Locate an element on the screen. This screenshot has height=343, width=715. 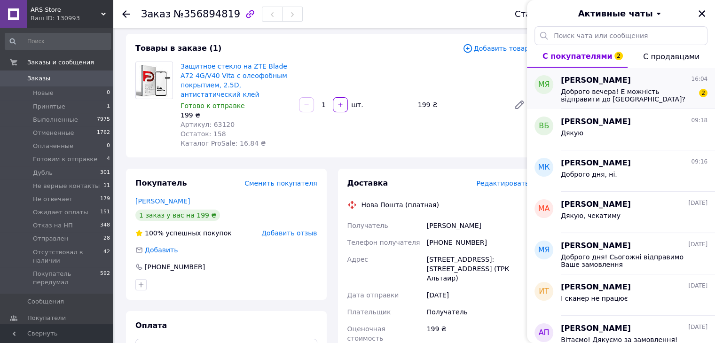
span: Телефон получателя is located at coordinates (384, 243).